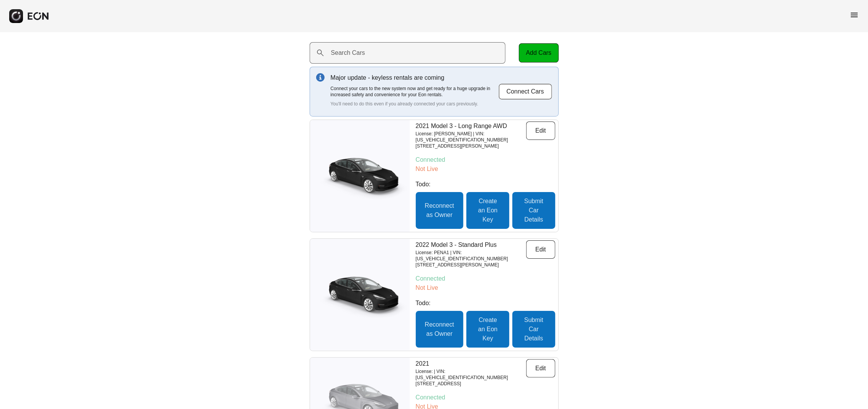 This screenshot has height=409, width=868. Describe the element at coordinates (415, 91) in the screenshot. I see `p: Connect your cars to the new system now and get ready for a huge upgrade in increased safety and ...` at that location.